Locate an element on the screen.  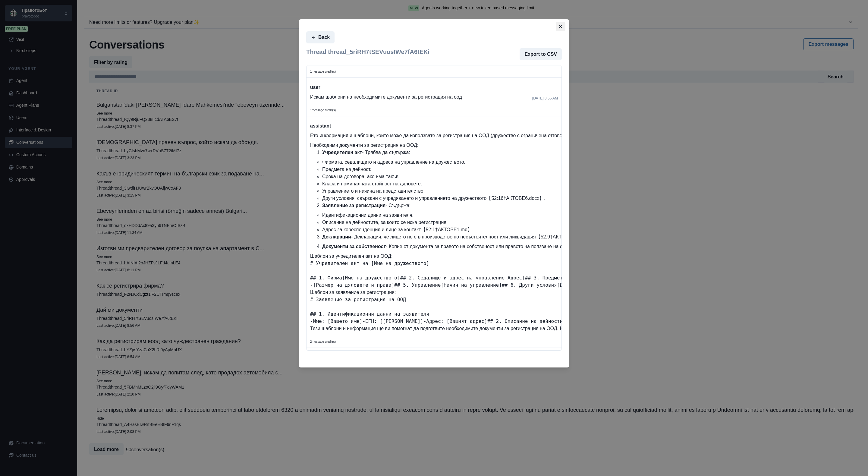
span: # Учредителен акт на [Име на дружеството] is located at coordinates (370, 263).